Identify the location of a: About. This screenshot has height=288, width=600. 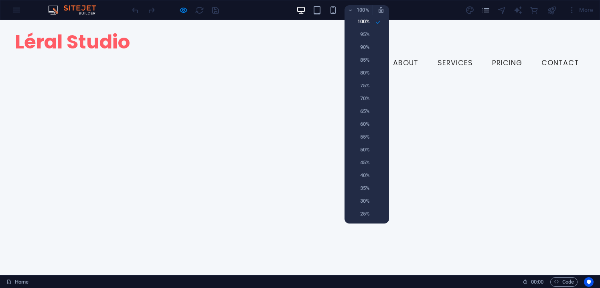
(405, 43).